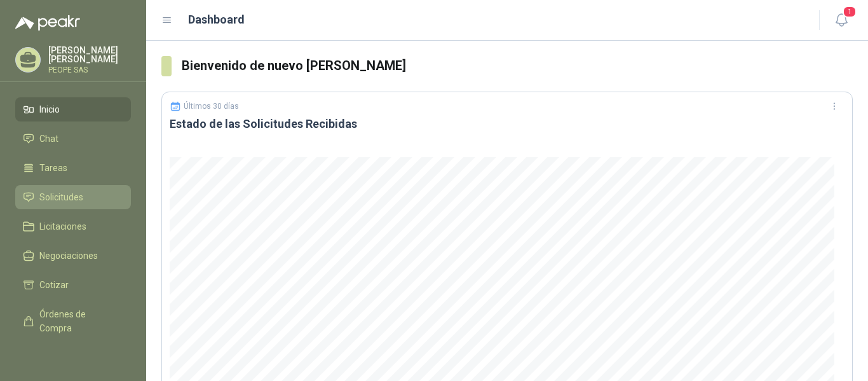 This screenshot has width=868, height=381. I want to click on a: Inicio, so click(73, 109).